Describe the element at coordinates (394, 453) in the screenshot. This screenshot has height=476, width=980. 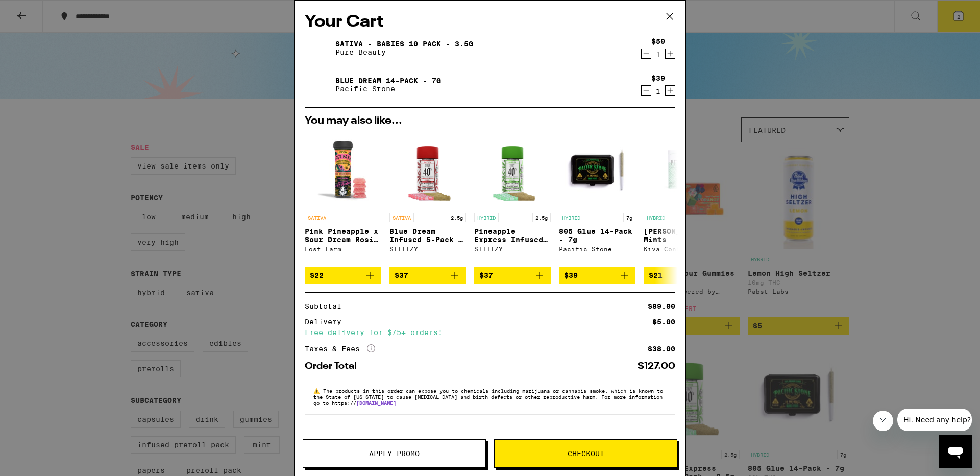
I see `button: Apply Promo` at that location.